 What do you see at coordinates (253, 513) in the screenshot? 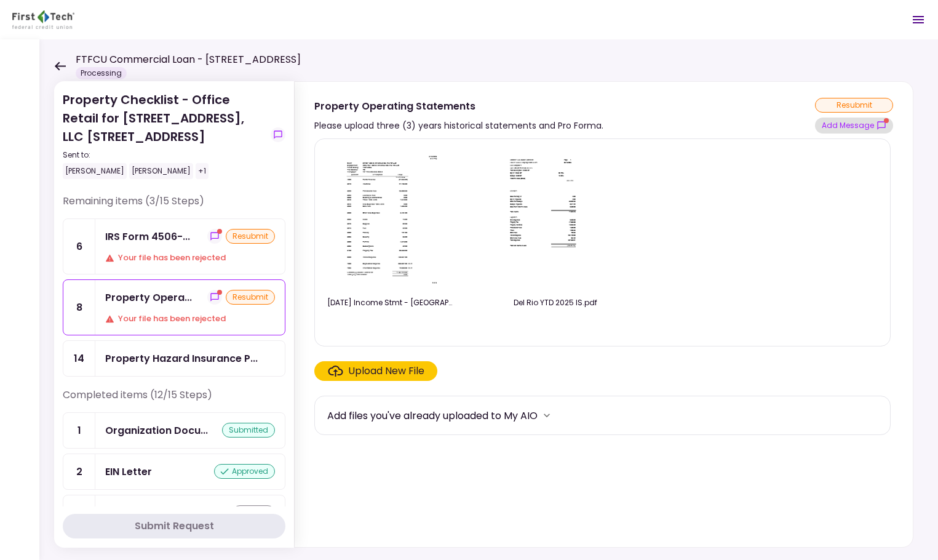
I see `div: waived` at bounding box center [253, 513].